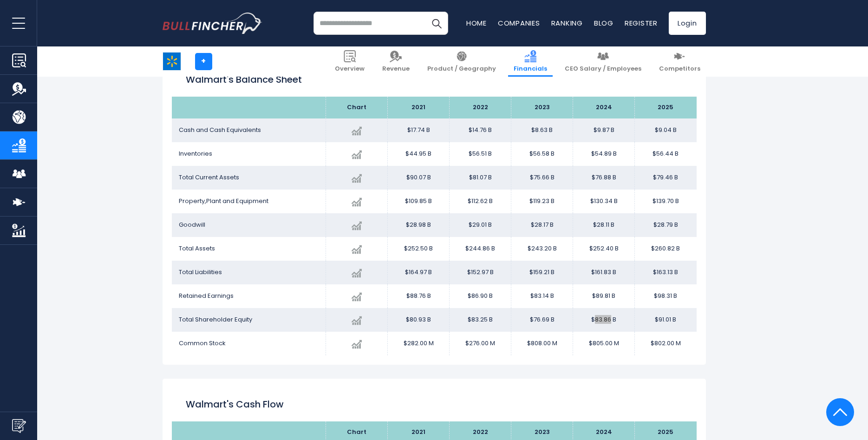 Image resolution: width=868 pixels, height=440 pixels. What do you see at coordinates (419, 225) in the screenshot?
I see `td: $28.98 B` at bounding box center [419, 225].